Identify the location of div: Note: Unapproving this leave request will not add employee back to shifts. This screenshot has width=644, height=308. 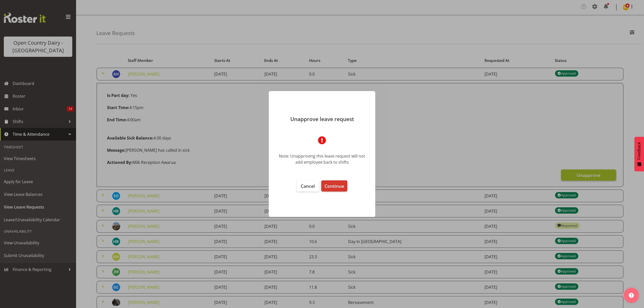
(322, 159).